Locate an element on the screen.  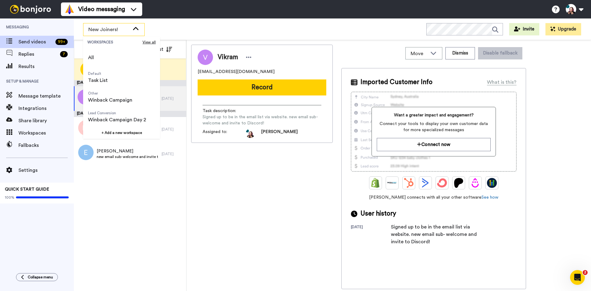
span: Winback Campaign Day 2 is located at coordinates (117, 120).